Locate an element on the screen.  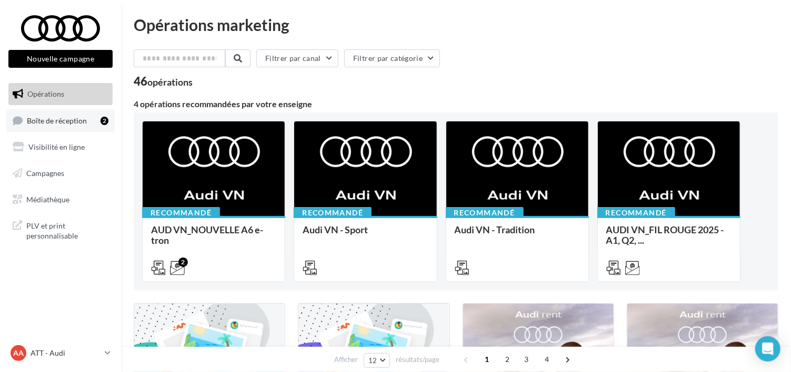
span: AUDI VN_FIL ROUGE 2025 - A1, Q2, ... is located at coordinates (665, 235).